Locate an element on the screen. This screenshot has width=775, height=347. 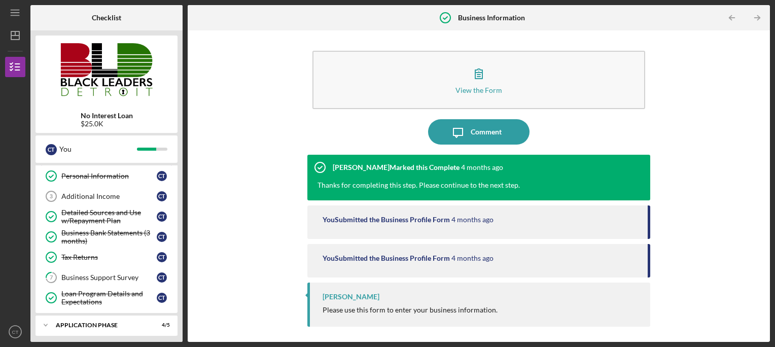
div: Please use this form to enter your business information. is located at coordinates (410, 310).